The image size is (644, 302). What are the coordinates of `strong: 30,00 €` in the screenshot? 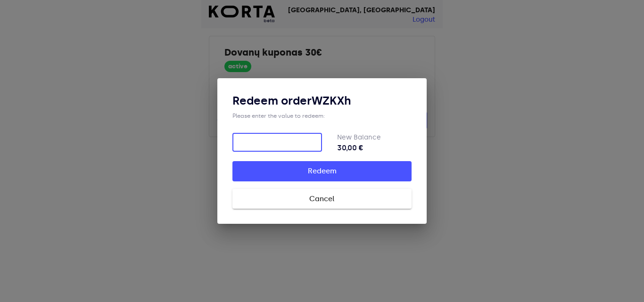 It's located at (374, 148).